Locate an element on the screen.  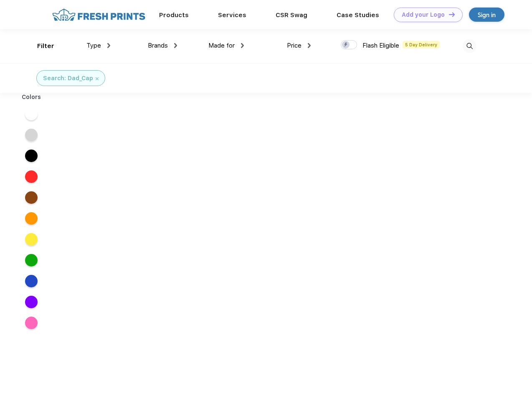
img: filter_cancel.svg is located at coordinates (97, 79).